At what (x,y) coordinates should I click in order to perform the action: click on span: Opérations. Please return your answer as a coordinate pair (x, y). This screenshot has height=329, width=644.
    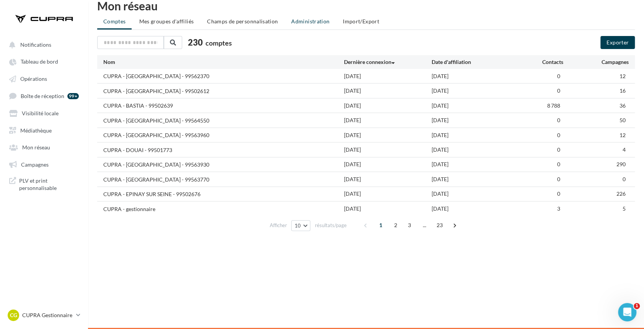
    Looking at the image, I should click on (34, 78).